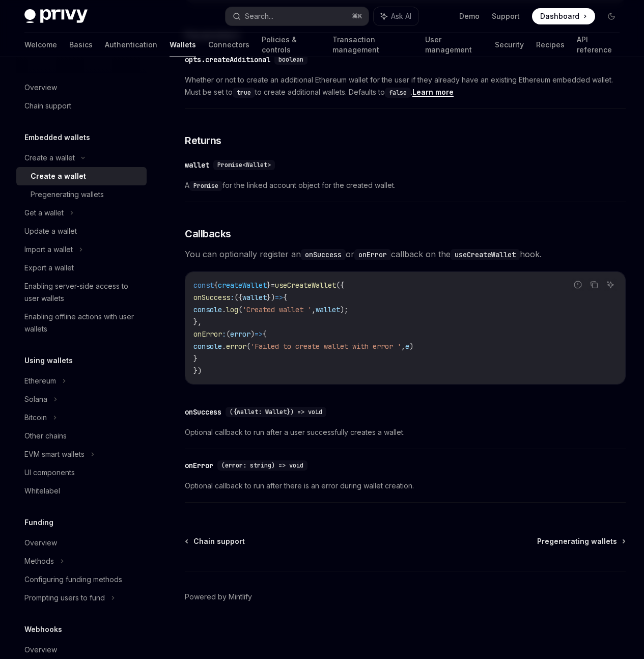 Image resolution: width=644 pixels, height=659 pixels. What do you see at coordinates (42, 491) in the screenshot?
I see `div: Whitelabel` at bounding box center [42, 491].